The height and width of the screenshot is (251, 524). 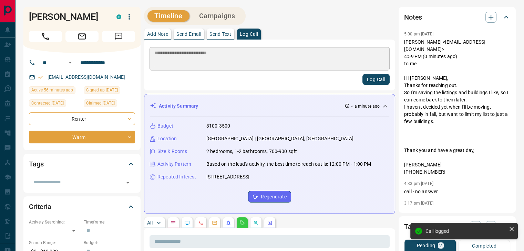 What do you see at coordinates (82, 137) in the screenshot?
I see `div: Warm` at bounding box center [82, 137].